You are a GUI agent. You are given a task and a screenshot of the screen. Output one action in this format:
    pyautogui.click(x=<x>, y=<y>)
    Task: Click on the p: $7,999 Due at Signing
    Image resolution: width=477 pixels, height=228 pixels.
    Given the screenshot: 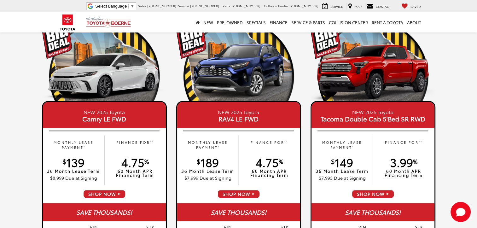 What is the action you would take?
    pyautogui.click(x=208, y=178)
    